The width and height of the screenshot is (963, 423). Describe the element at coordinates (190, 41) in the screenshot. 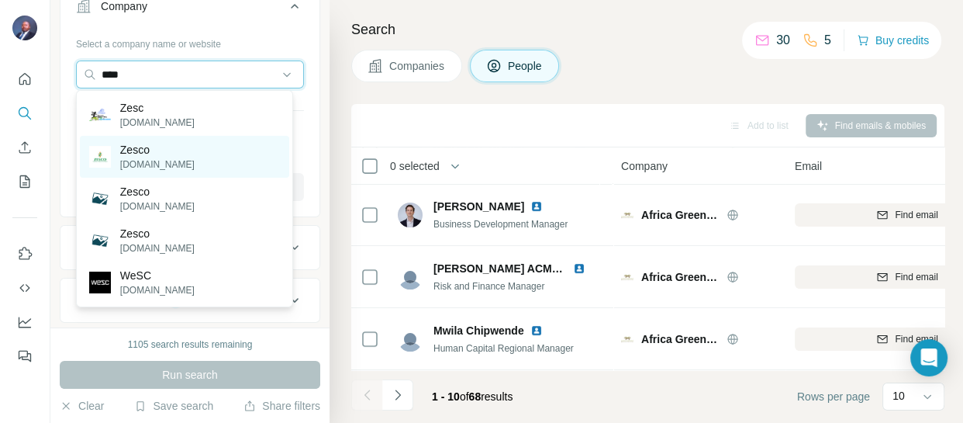

I see `div: Select a company name or website` at that location.